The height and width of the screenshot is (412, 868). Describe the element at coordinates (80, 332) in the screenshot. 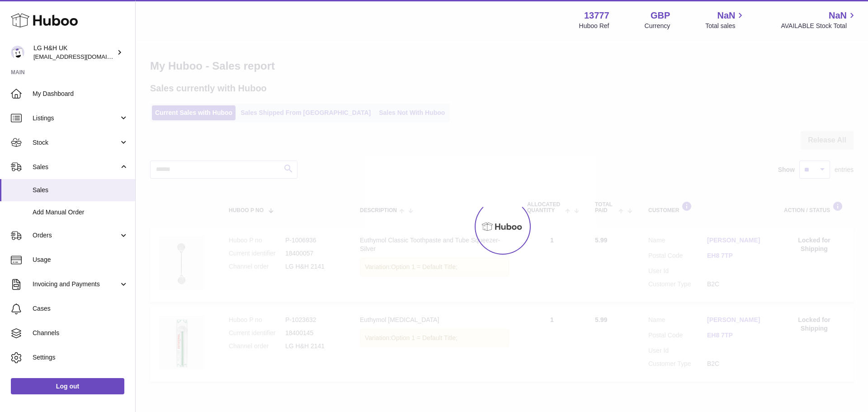

I see `span: Channels` at that location.